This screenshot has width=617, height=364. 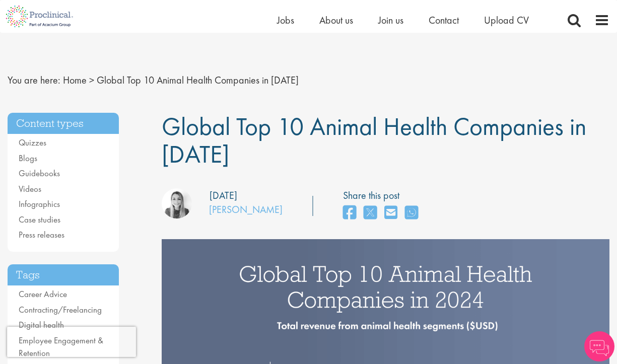 I want to click on span: About us, so click(x=335, y=20).